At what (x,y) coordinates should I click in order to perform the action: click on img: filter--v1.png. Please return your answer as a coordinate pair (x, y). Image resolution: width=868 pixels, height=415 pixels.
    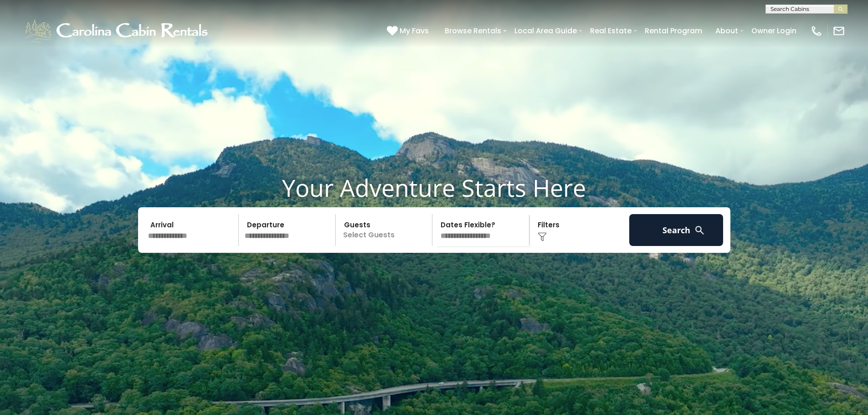
    Looking at the image, I should click on (542, 237).